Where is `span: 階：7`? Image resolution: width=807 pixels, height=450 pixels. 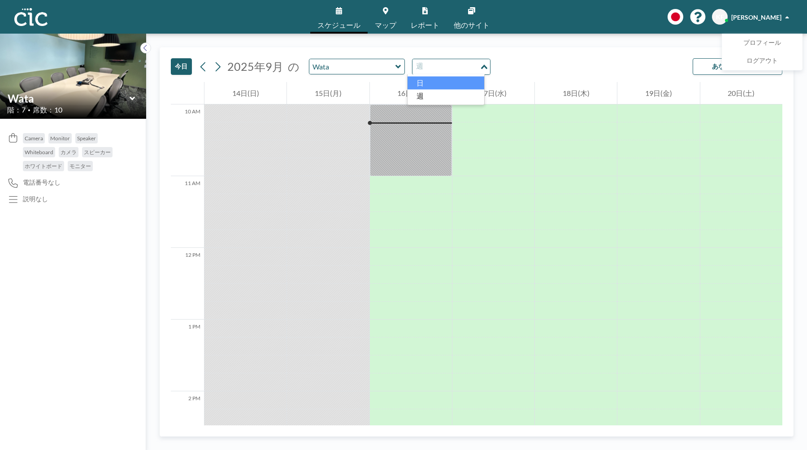 span: 階：7 is located at coordinates (16, 110).